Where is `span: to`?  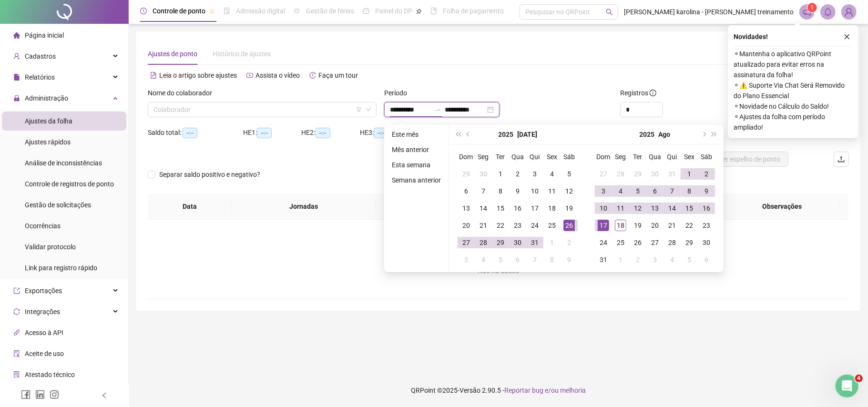
span: to is located at coordinates (437, 110).